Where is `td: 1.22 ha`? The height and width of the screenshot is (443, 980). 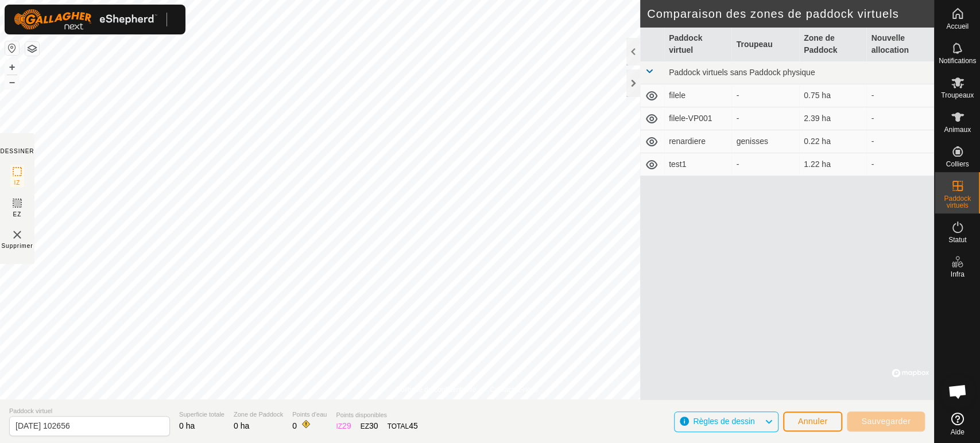 td: 1.22 ha is located at coordinates (833, 164).